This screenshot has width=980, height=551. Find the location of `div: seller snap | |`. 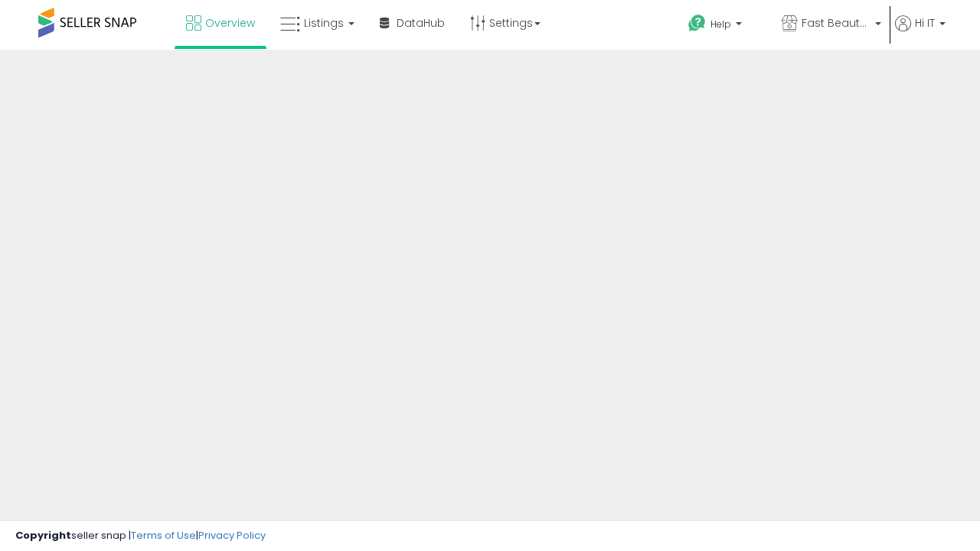

div: seller snap | | is located at coordinates (140, 536).